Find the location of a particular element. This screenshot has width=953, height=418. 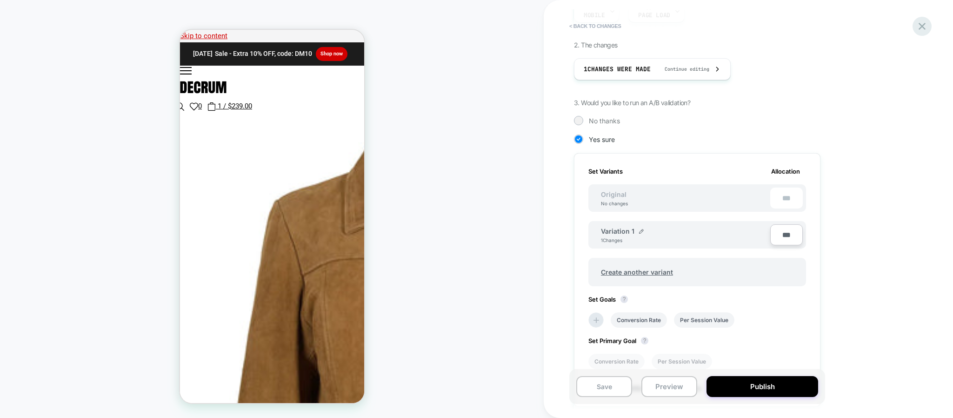

div: 1 Changes is located at coordinates (615, 240).